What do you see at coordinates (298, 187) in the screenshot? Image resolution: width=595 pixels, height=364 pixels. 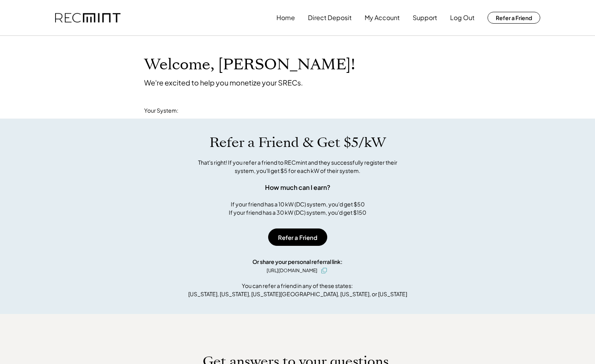 I see `div: How much can I earn?` at bounding box center [298, 187].